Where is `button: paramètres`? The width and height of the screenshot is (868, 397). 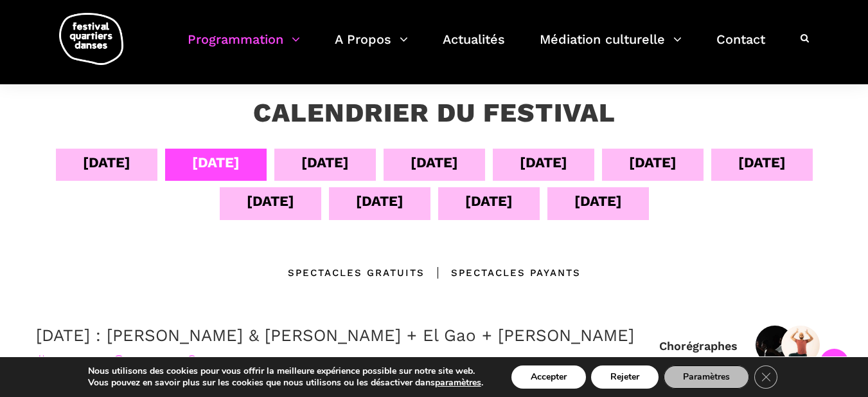 button: paramètres is located at coordinates (458, 382).